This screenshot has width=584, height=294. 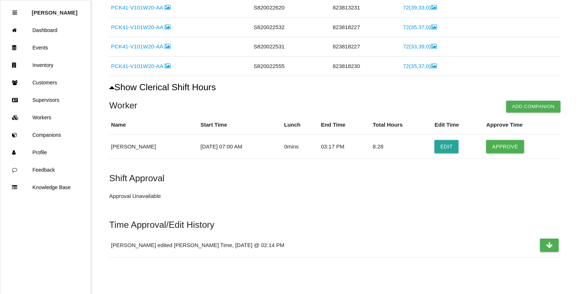 I want to click on a: Events, so click(x=46, y=48).